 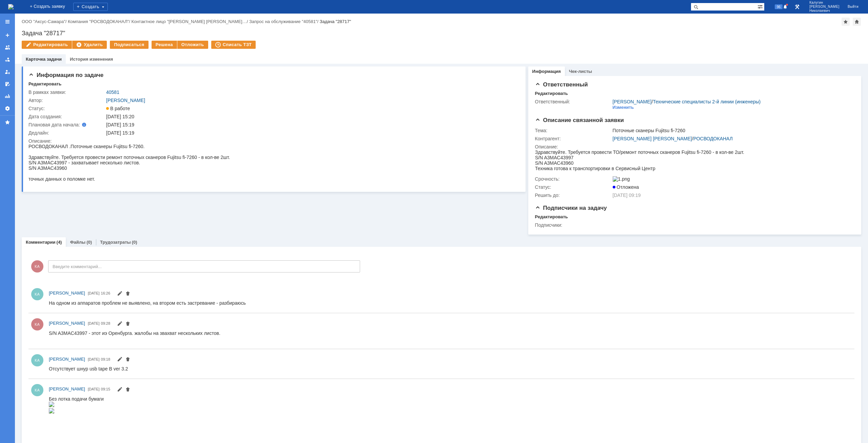 I want to click on div: Автор:, so click(x=66, y=100).